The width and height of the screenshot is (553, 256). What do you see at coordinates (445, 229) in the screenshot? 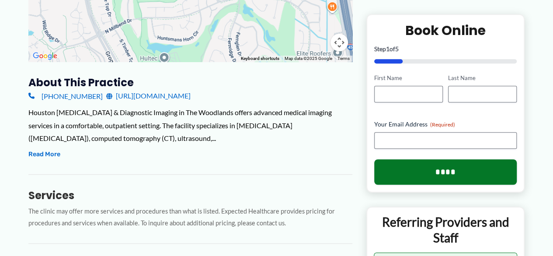
I see `p: Referring Providers and Staff` at bounding box center [445, 229].